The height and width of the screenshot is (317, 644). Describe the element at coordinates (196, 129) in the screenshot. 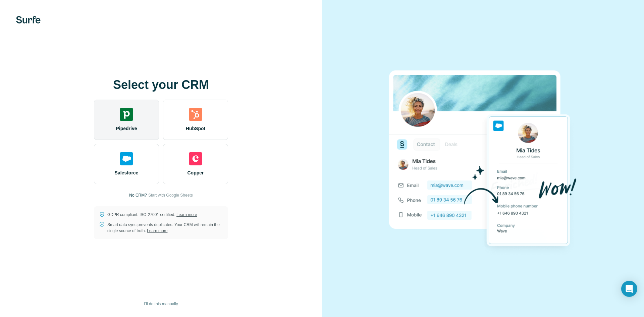

I see `span: HubSpot` at that location.